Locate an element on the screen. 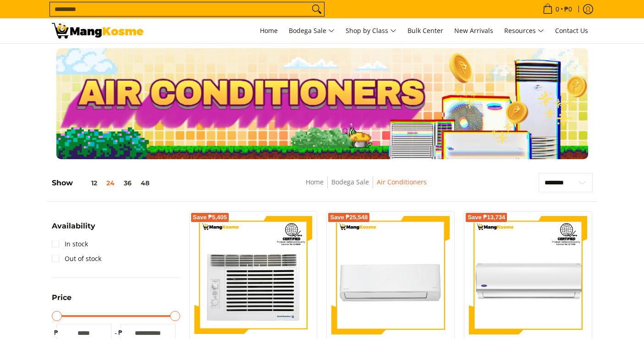 The height and width of the screenshot is (339, 644). a: Air Conditioners is located at coordinates (402, 182).